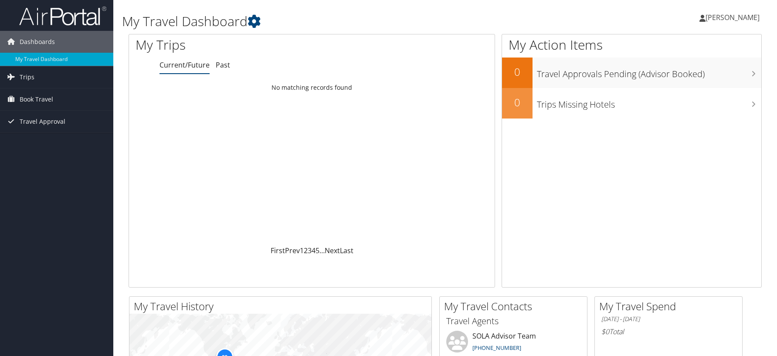 The height and width of the screenshot is (356, 777). I want to click on h2: My Travel History, so click(282, 306).